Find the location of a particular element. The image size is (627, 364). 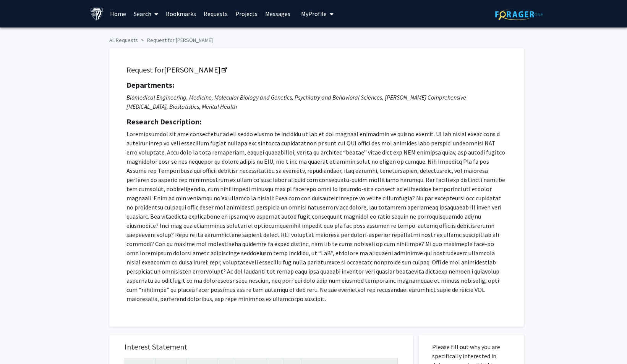

span: My Profile is located at coordinates (314, 14).